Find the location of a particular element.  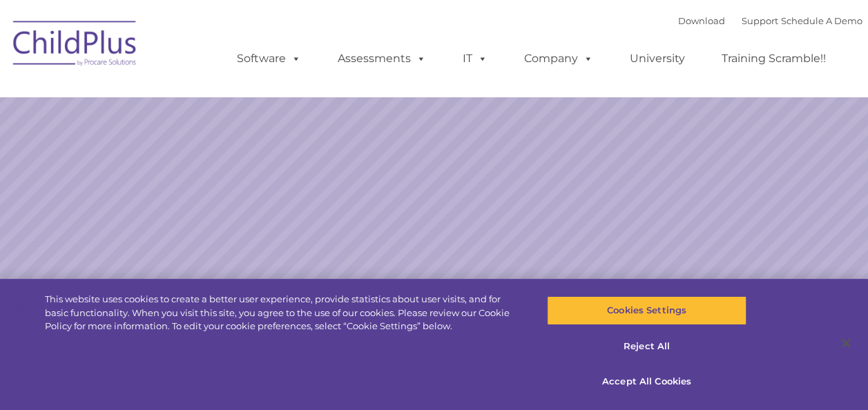

a: Download is located at coordinates (702, 20).